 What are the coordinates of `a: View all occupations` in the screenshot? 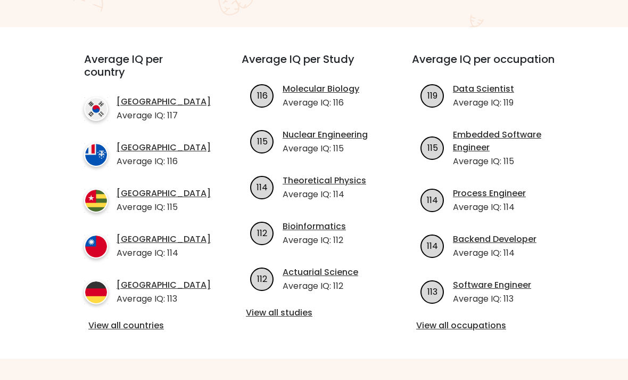 It's located at (484, 325).